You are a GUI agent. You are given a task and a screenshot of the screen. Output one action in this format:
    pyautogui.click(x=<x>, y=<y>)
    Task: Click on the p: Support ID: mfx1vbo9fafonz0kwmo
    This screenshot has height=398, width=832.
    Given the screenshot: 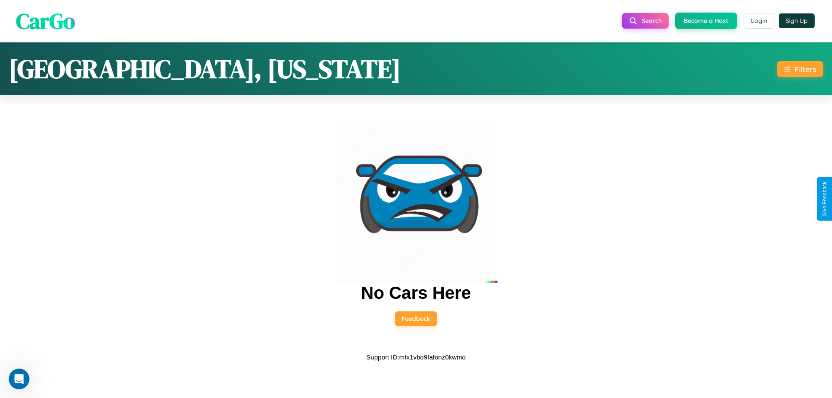 What is the action you would take?
    pyautogui.click(x=415, y=357)
    